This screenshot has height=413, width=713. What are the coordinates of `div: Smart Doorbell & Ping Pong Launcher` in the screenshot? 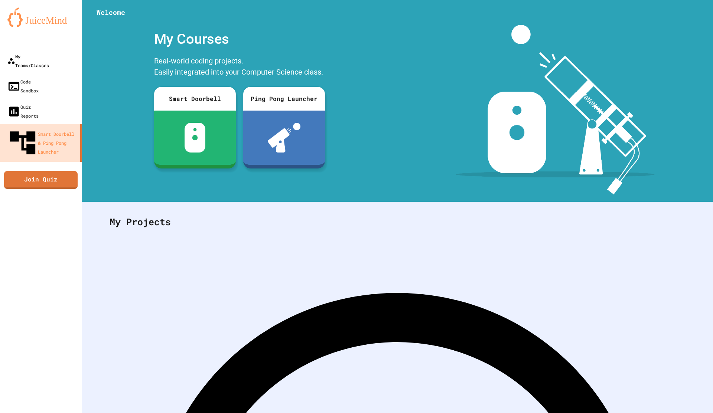 It's located at (42, 143).